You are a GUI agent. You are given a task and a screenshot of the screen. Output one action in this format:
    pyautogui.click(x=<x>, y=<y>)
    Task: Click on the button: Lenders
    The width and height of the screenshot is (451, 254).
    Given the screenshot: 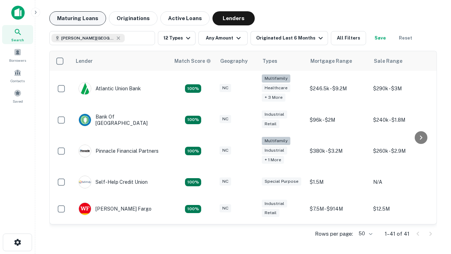 What is the action you would take?
    pyautogui.click(x=234, y=18)
    